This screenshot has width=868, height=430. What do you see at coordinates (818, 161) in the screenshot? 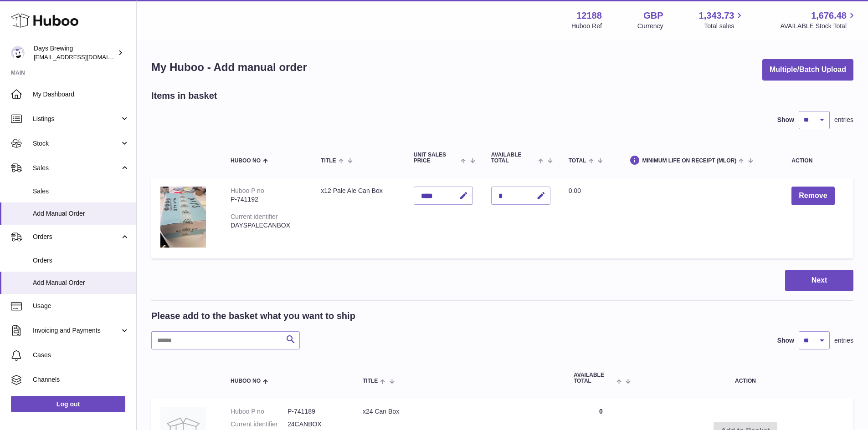
I see `div: Action` at bounding box center [818, 161].